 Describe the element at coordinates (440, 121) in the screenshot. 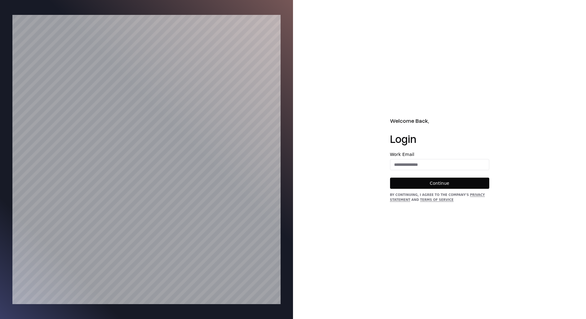

I see `h2: Welcome Back,` at that location.